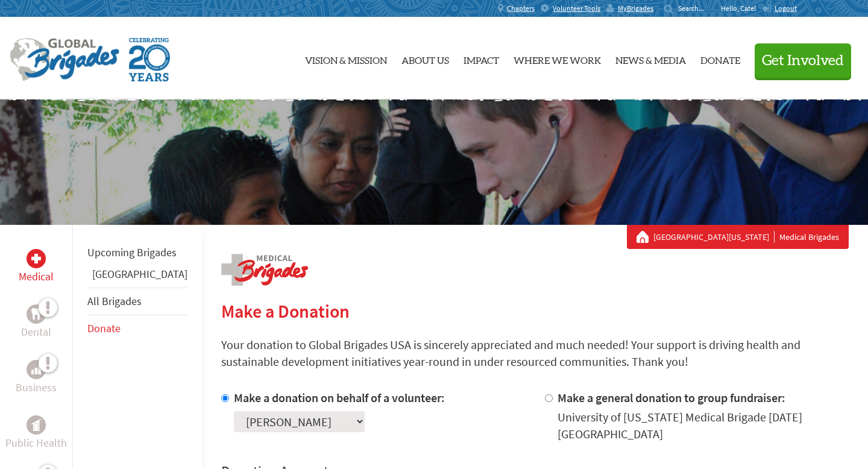 This screenshot has height=469, width=868. What do you see at coordinates (138, 277) in the screenshot?
I see `li: Guatemala` at bounding box center [138, 277].